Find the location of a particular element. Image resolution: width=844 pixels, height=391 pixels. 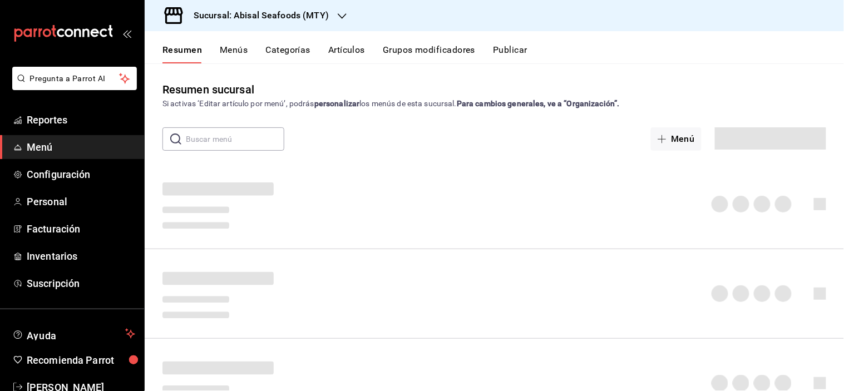

span: Facturación is located at coordinates (81, 229).